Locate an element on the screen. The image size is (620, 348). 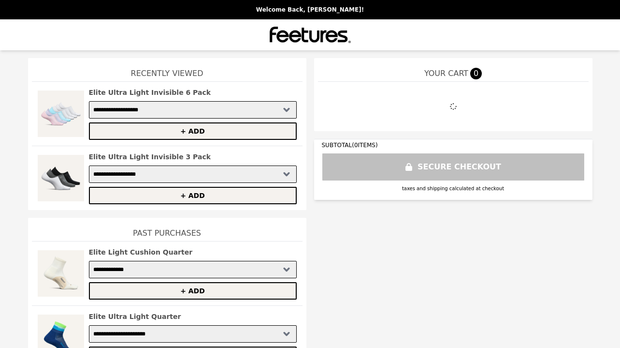
img: Elite Ultra Light Invisible 6 Pack is located at coordinates (61, 114).